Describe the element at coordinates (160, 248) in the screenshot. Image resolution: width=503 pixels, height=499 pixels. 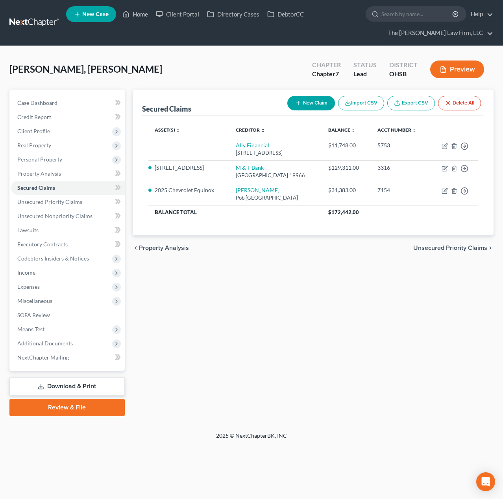
I see `button: chevron_left Property Analysis` at that location.